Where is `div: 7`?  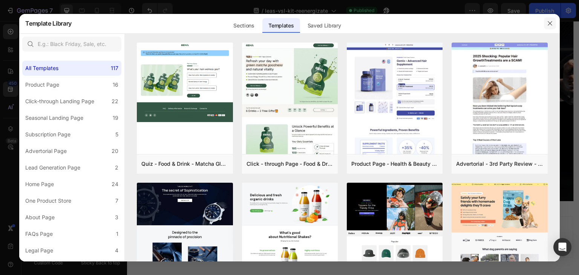
div: 7 is located at coordinates (117, 201).